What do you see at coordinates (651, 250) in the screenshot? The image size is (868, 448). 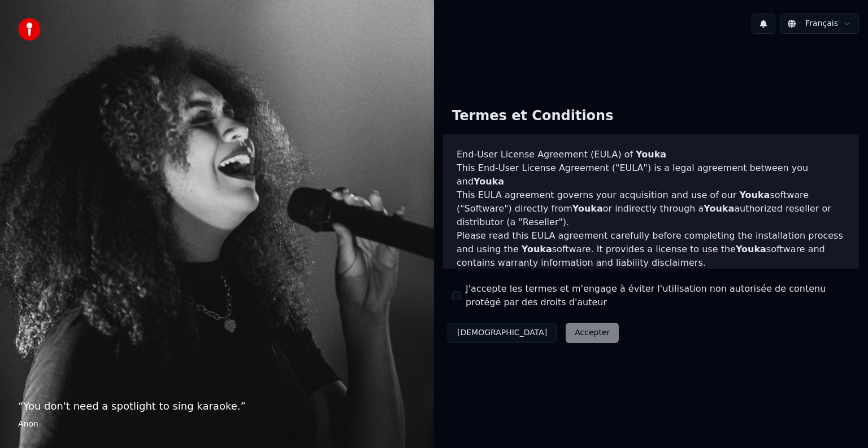 I see `p: Please read this EULA agreement carefully before completing the installation process and using th...` at bounding box center [651, 250].